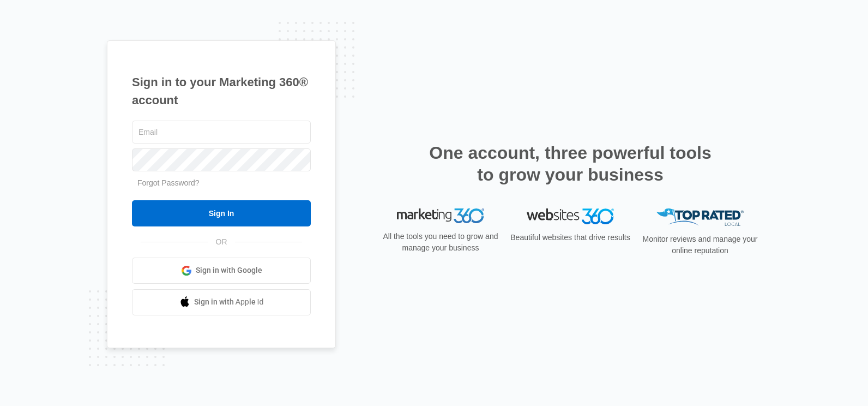  What do you see at coordinates (571, 237) in the screenshot?
I see `p: Beautiful websites that drive results` at bounding box center [571, 237].